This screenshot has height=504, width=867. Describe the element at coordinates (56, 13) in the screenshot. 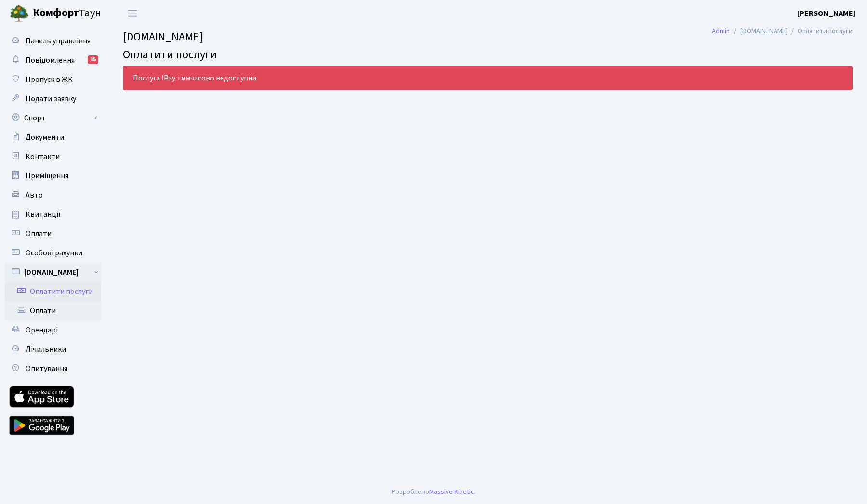

I see `b: Комфорт` at that location.